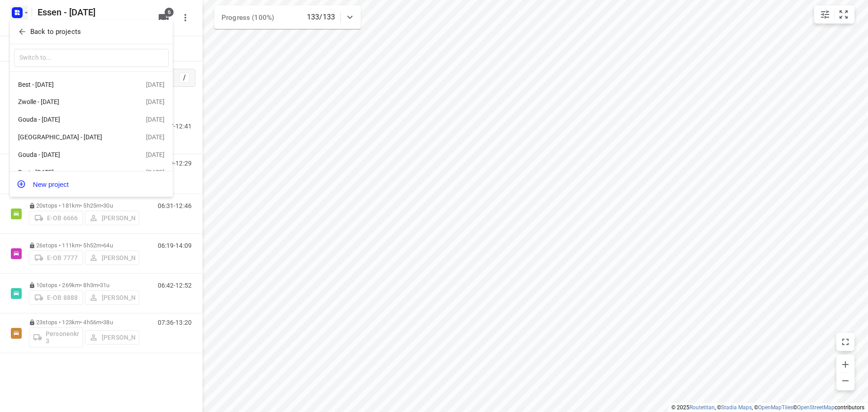 This screenshot has width=868, height=412. Describe the element at coordinates (91, 184) in the screenshot. I see `button: New project` at that location.